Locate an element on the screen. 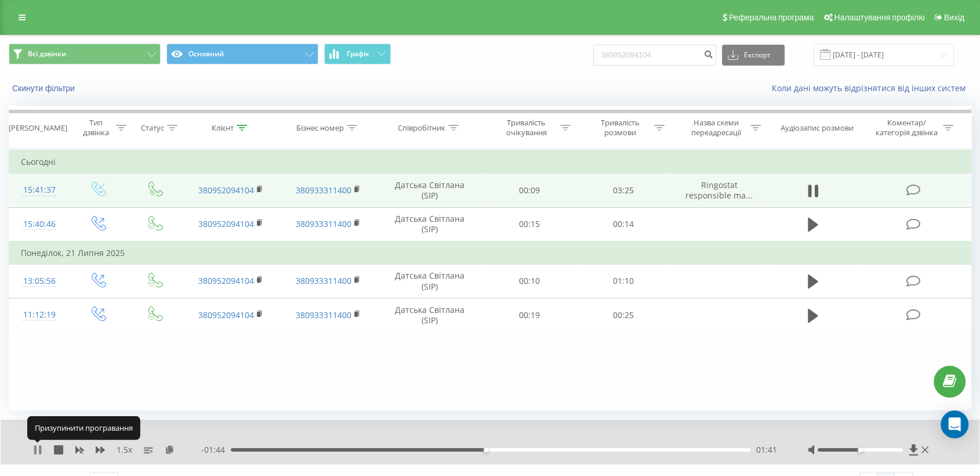 This screenshot has height=476, width=980. div: 15:40:46 is located at coordinates (39, 224).